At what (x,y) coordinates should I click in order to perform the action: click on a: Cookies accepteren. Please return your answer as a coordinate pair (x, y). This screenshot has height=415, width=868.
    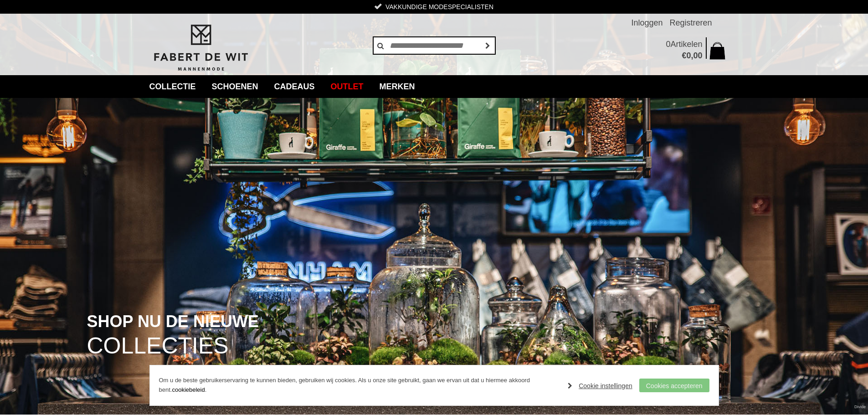
    Looking at the image, I should click on (675, 385).